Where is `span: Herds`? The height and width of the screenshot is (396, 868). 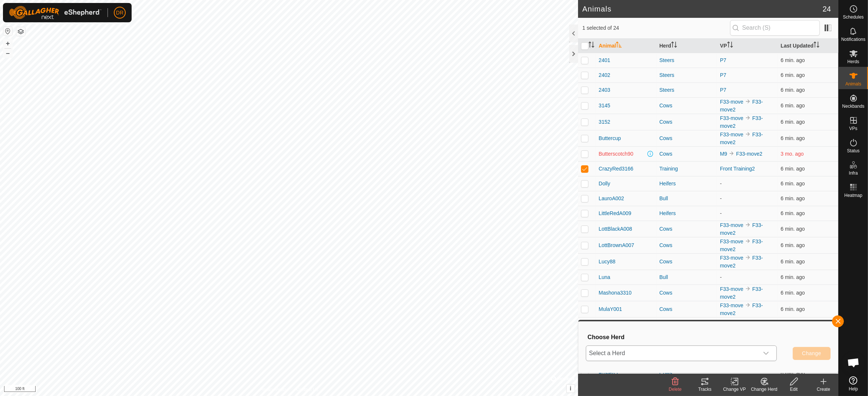 span: Herds is located at coordinates (853, 61).